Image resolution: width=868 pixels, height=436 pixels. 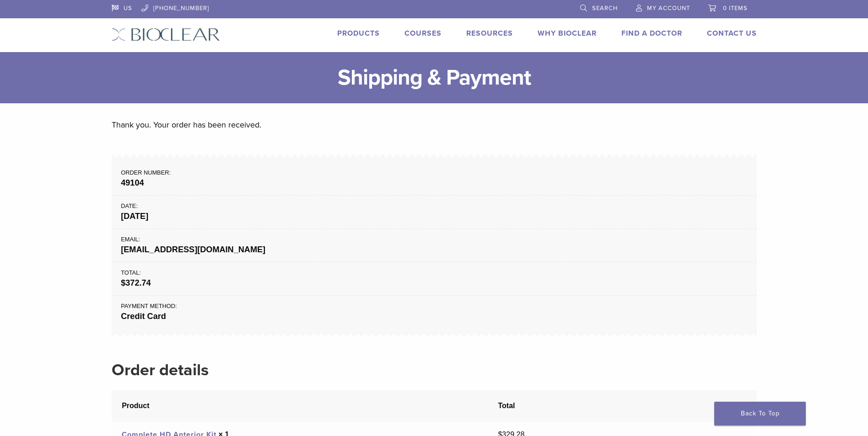 What do you see at coordinates (434, 370) in the screenshot?
I see `h2: Order details` at bounding box center [434, 370].